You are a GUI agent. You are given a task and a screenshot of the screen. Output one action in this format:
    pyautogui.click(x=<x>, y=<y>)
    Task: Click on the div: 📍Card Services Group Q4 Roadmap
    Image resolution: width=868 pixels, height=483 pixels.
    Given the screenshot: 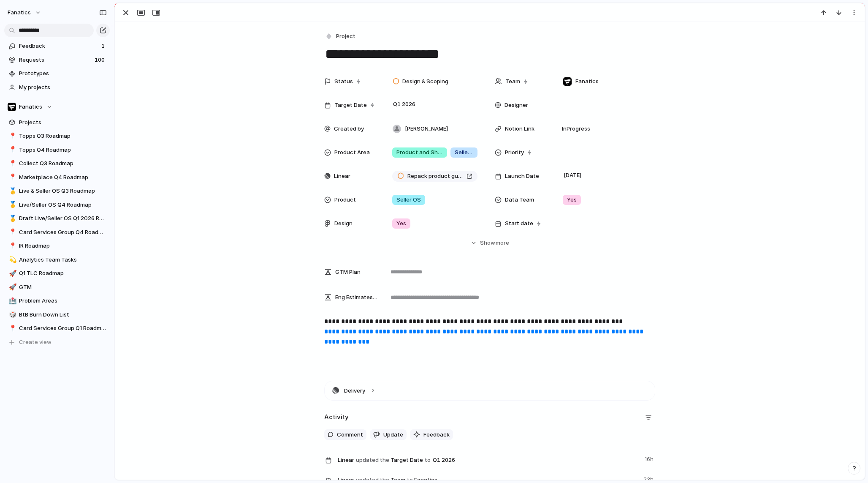 What is the action you would take?
    pyautogui.click(x=57, y=232)
    